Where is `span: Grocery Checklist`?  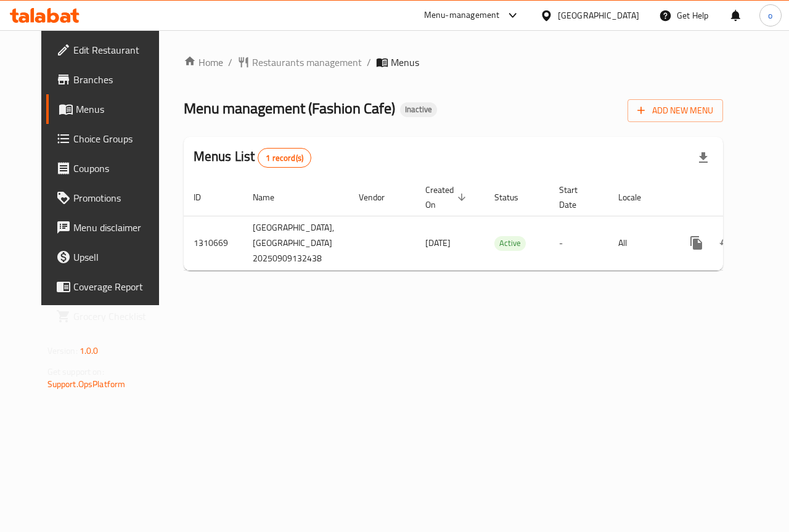
span: Grocery Checklist is located at coordinates (118, 316).